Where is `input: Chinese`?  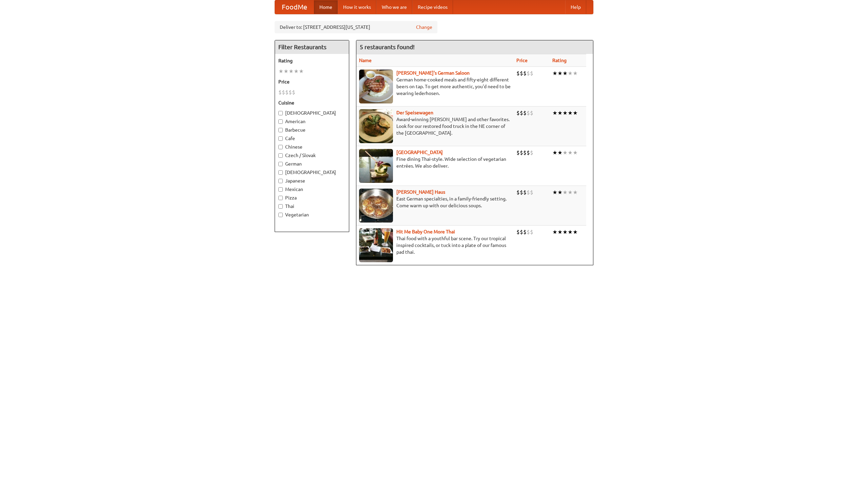
input: Chinese is located at coordinates (280, 147).